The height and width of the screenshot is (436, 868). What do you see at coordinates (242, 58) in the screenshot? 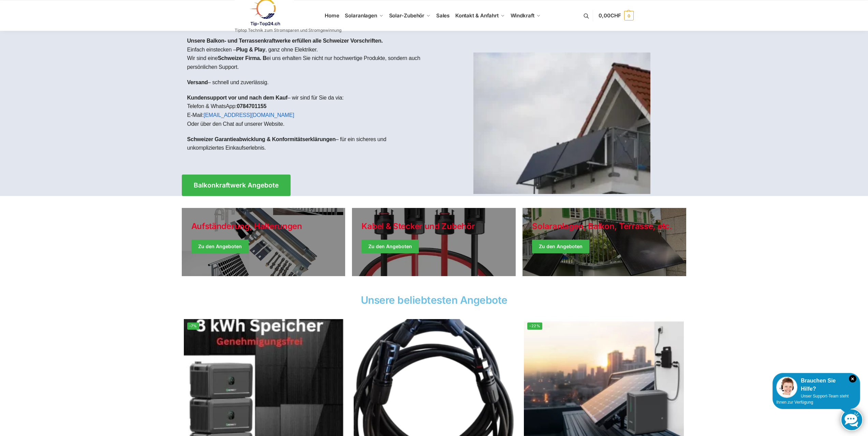
I see `strong: Schweizer Firma. B` at bounding box center [242, 58].